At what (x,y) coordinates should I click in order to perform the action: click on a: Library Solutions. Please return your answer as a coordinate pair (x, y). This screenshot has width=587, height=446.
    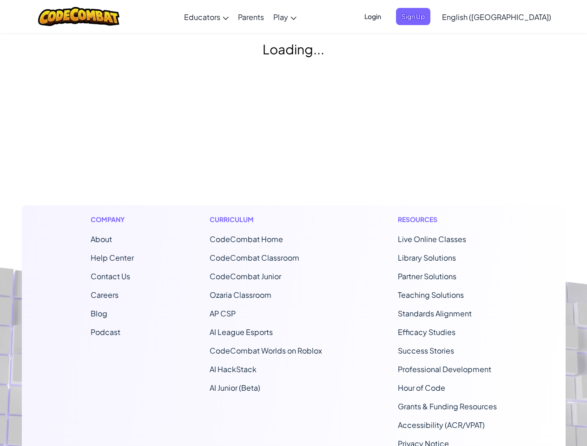
    Looking at the image, I should click on (427, 257).